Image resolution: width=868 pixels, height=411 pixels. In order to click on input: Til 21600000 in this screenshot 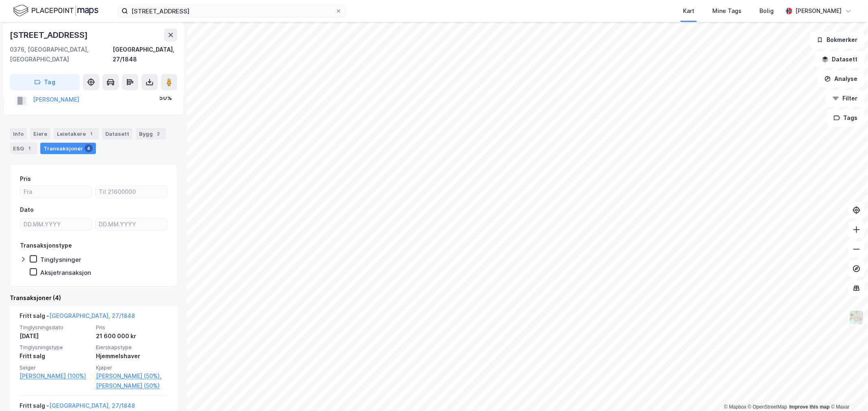, I will do `click(131, 192)`.